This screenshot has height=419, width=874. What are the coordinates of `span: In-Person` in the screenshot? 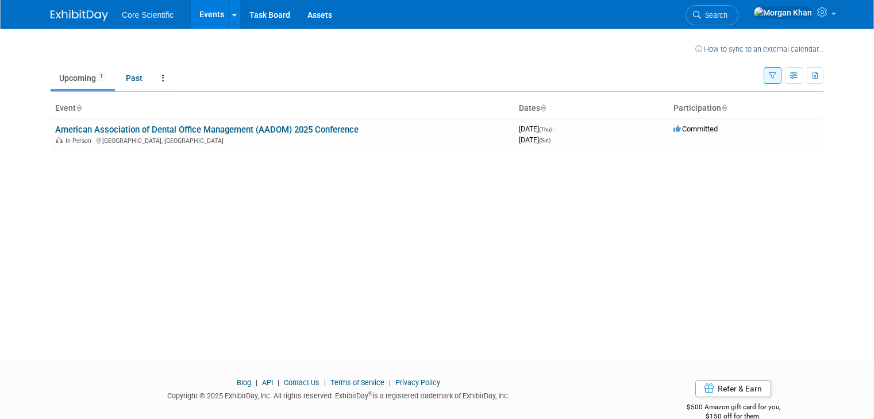 It's located at (80, 141).